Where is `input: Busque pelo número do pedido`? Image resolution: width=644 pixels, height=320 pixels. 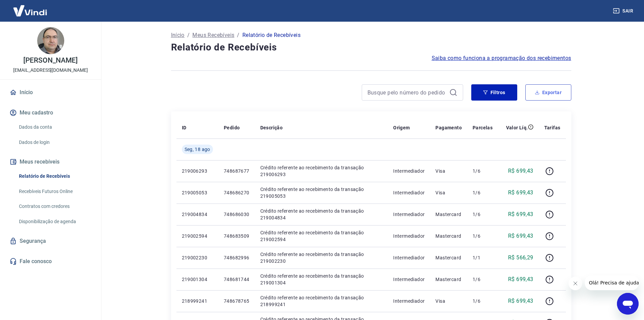 input: Busque pelo número do pedido is located at coordinates (407, 92).